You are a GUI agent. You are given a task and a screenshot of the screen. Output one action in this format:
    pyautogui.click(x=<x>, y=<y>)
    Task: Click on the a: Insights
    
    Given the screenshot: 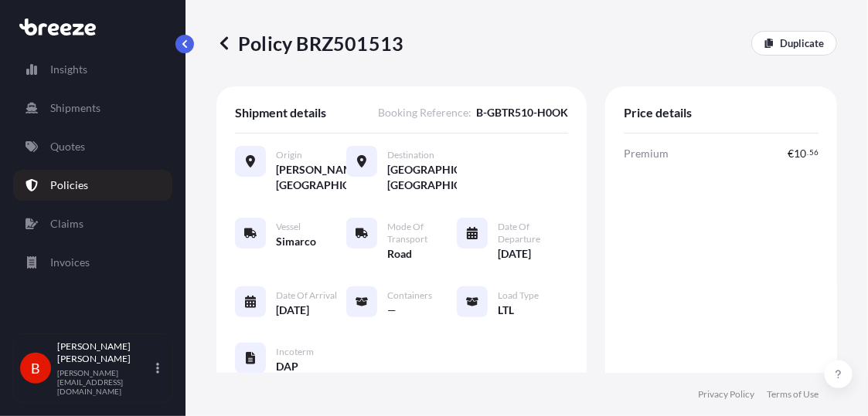 What is the action you would take?
    pyautogui.click(x=93, y=69)
    